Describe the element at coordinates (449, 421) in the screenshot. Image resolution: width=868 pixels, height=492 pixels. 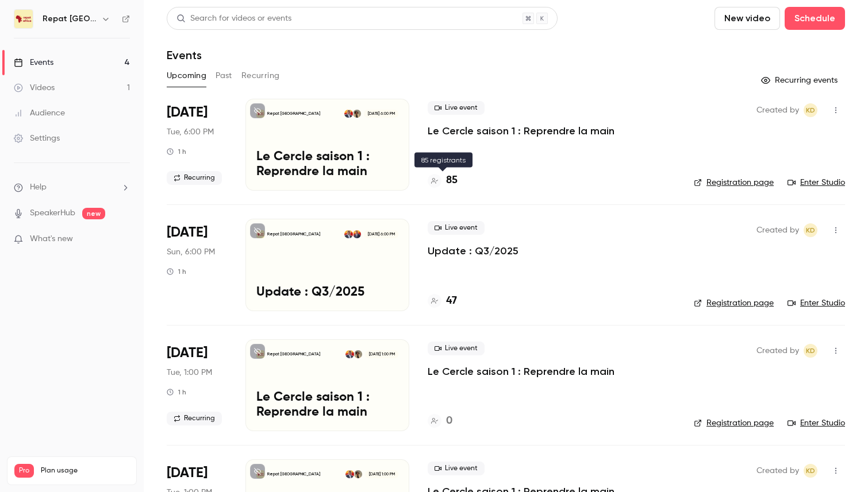
I see `h4: 0` at that location.